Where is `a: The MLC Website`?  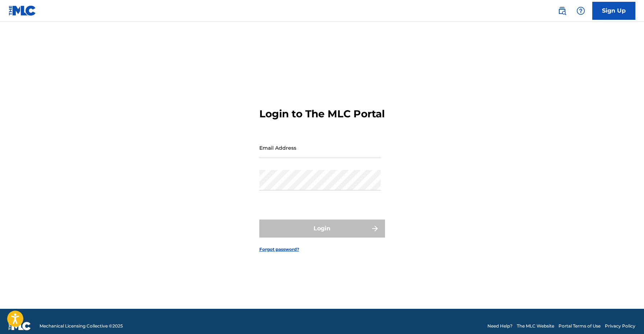 a: The MLC Website is located at coordinates (535, 326).